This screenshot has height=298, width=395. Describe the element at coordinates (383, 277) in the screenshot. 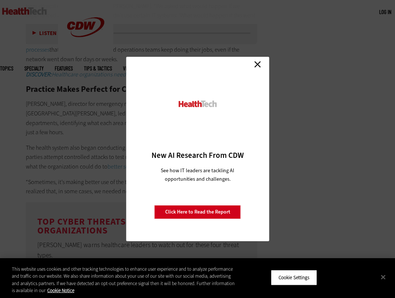

I see `button: Close` at that location.